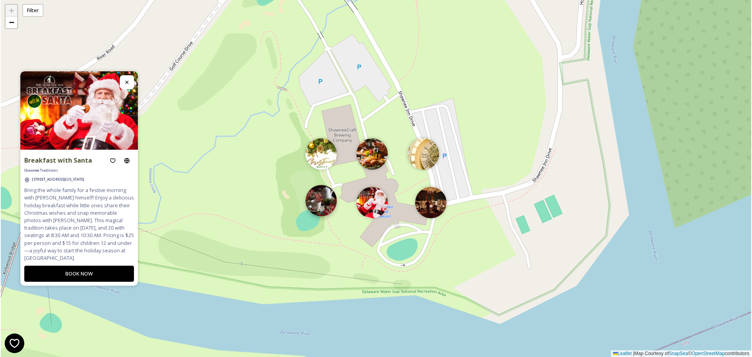  I want to click on a: Zoom in, so click(11, 11).